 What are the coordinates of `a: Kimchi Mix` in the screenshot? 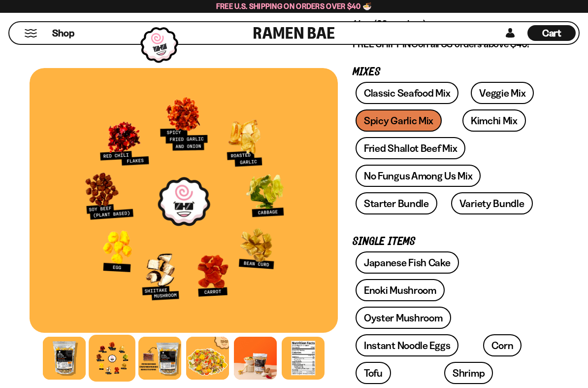 It's located at (494, 120).